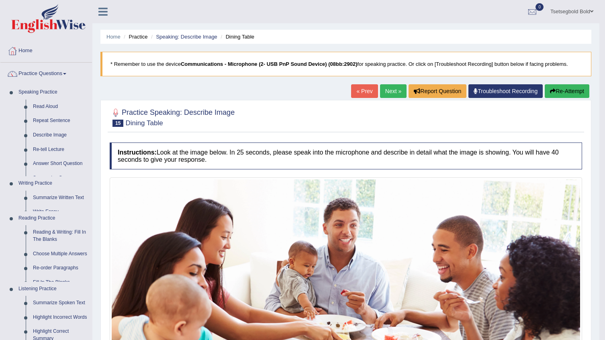  What do you see at coordinates (540, 7) in the screenshot?
I see `span: 0` at bounding box center [540, 7].